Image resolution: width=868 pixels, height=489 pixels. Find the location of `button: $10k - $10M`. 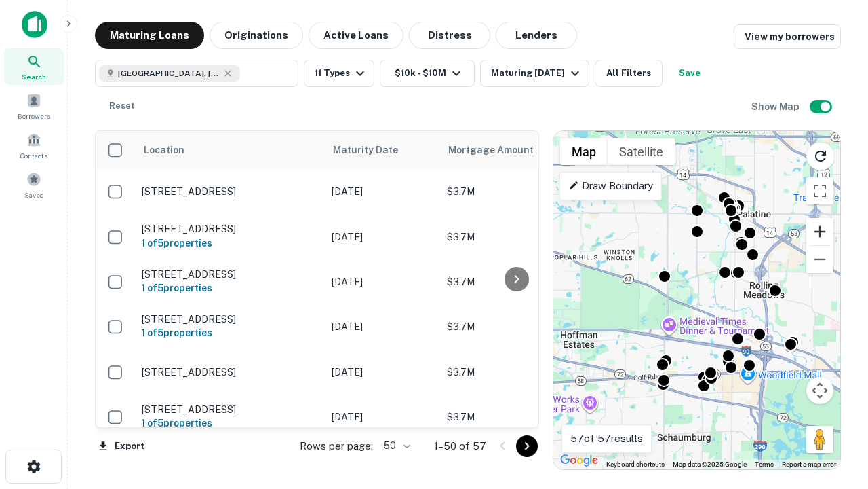

button: $10k - $10M is located at coordinates (427, 73).